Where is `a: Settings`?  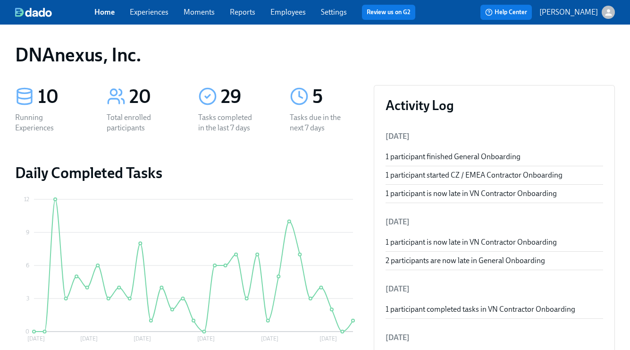
a: Settings is located at coordinates (334, 12).